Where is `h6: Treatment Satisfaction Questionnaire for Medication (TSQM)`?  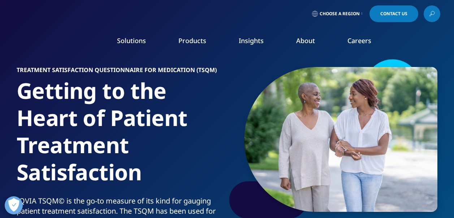
h6: Treatment Satisfaction Questionnaire for Medication (TSQM) is located at coordinates (120, 72).